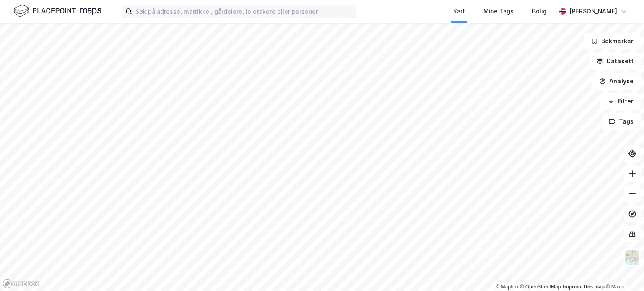 This screenshot has height=291, width=644. What do you see at coordinates (541, 287) in the screenshot?
I see `a: OpenStreetMap` at bounding box center [541, 287].